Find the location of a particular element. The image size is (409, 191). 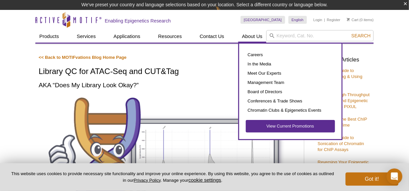

a: Complete Guide to Sonication of Chromatin for ChIP Assays is located at coordinates (341, 143).